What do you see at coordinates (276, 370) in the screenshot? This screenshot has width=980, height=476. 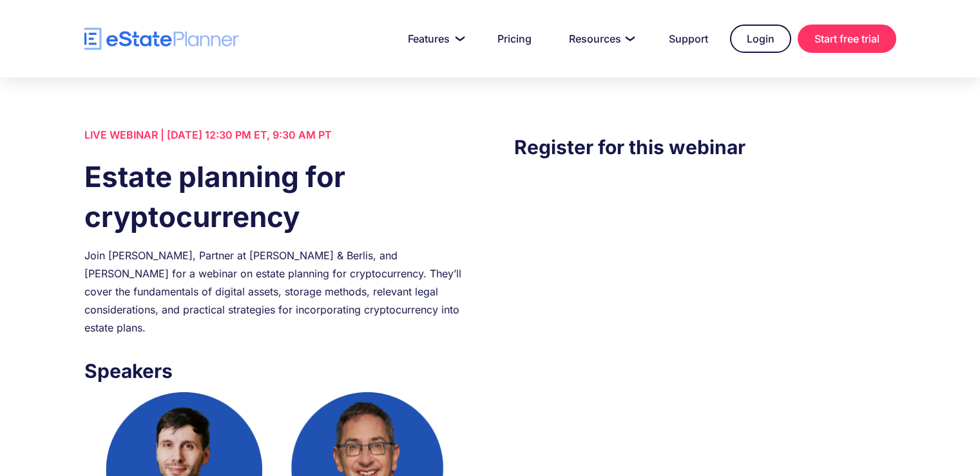 I see `h3: Speakers` at bounding box center [276, 370].